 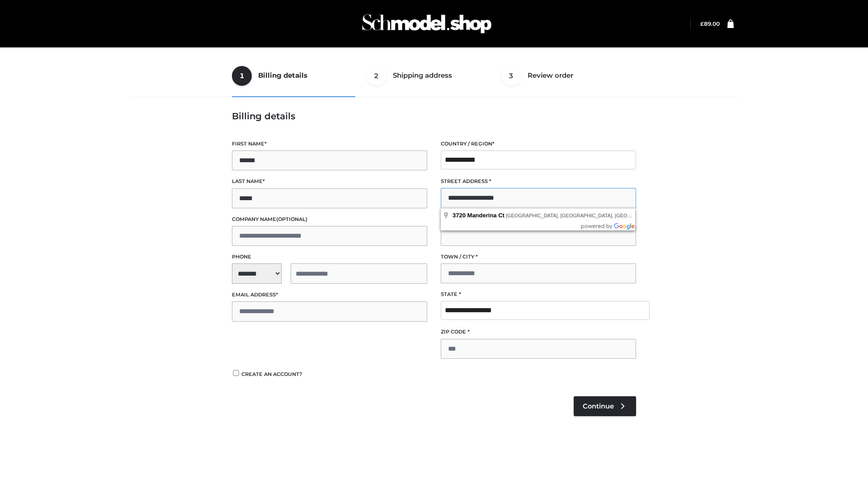 I want to click on label: Company name, so click(x=330, y=219).